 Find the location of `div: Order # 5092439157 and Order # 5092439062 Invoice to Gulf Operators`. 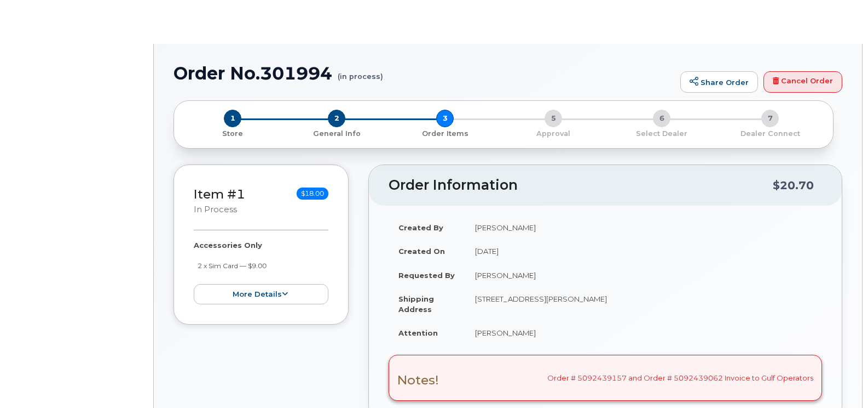

div: Order # 5092439157 and Order # 5092439062 Invoice to Gulf Operators is located at coordinates (606, 378).